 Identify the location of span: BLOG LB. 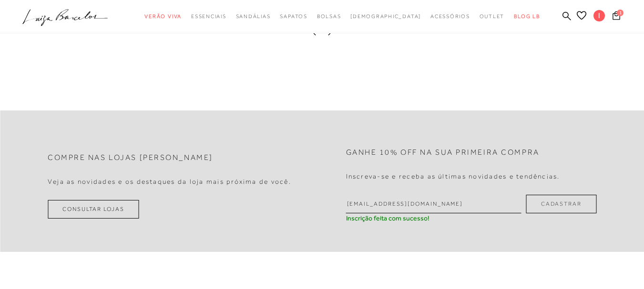
(527, 16).